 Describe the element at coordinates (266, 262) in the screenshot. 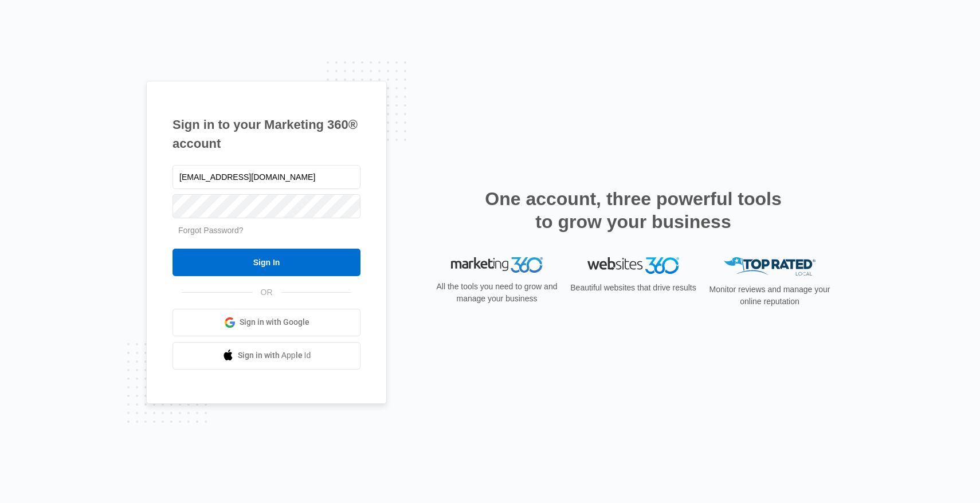

I see `input: Sign In` at that location.